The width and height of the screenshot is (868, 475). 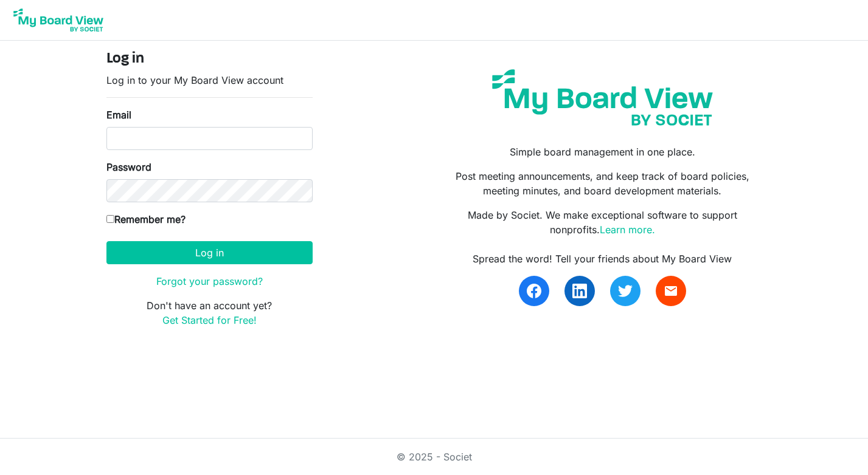 What do you see at coordinates (146, 220) in the screenshot?
I see `label: Remember me?` at bounding box center [146, 220].